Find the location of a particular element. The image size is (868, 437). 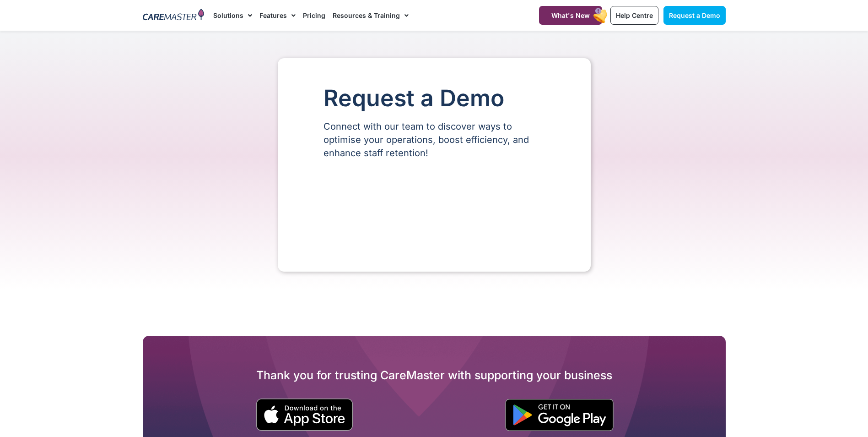

a: Help Centre is located at coordinates (634, 15).